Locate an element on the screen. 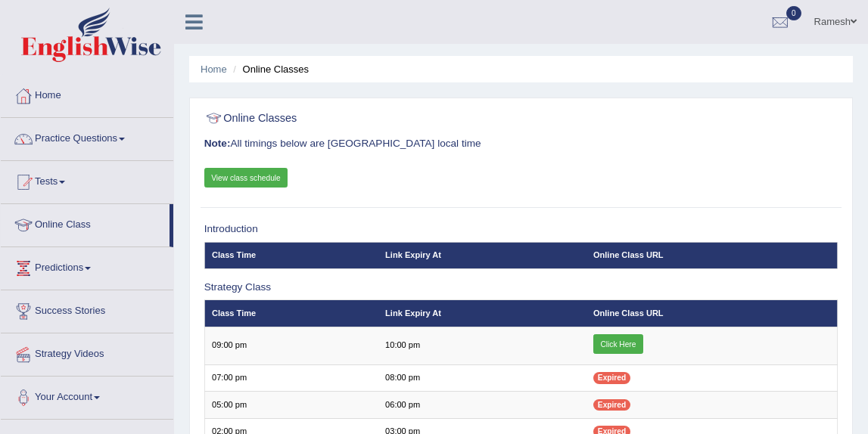 The image size is (868, 434). a: Your Account is located at coordinates (87, 395).